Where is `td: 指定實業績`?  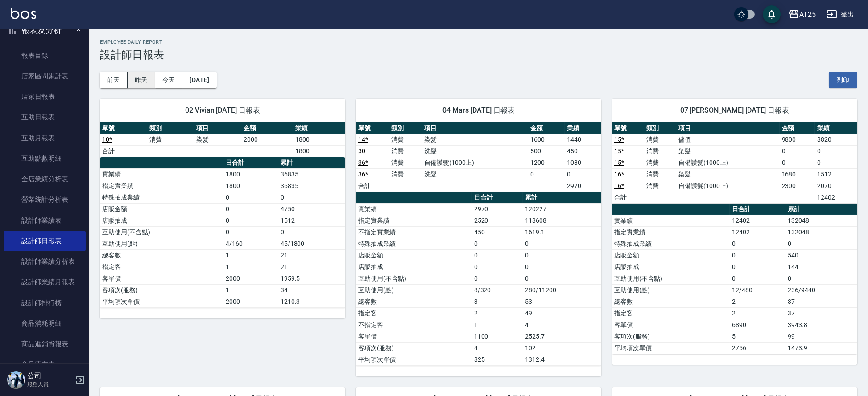 td: 指定實業績 is located at coordinates (161, 186).